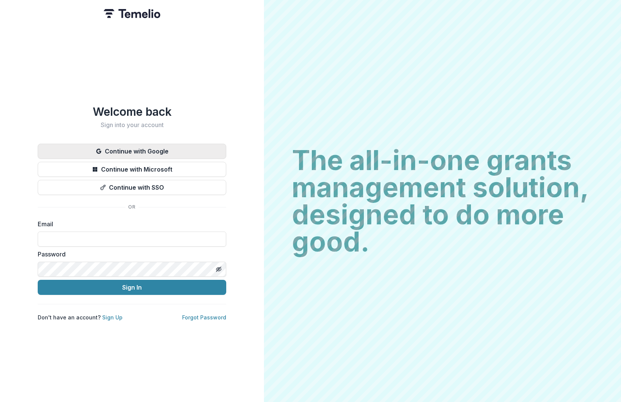  I want to click on img: Temelio, so click(132, 14).